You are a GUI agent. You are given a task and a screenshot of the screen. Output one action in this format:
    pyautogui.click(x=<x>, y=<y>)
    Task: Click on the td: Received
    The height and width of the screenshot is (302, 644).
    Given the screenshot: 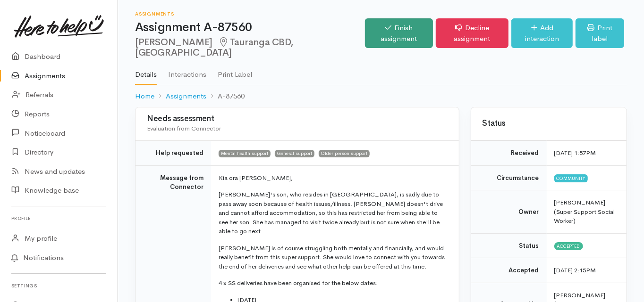 What is the action you would take?
    pyautogui.click(x=509, y=153)
    